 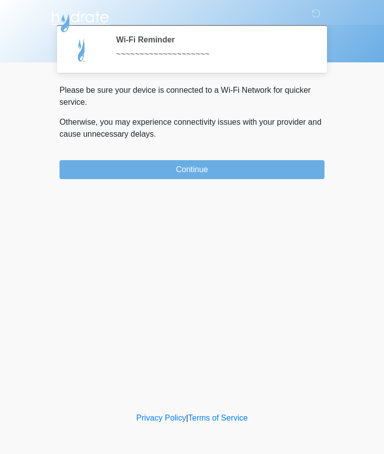 What do you see at coordinates (192, 128) in the screenshot?
I see `p: Otherwise, you may experience connectivity issues with your provider and cause unnecessary delays` at bounding box center [192, 128].